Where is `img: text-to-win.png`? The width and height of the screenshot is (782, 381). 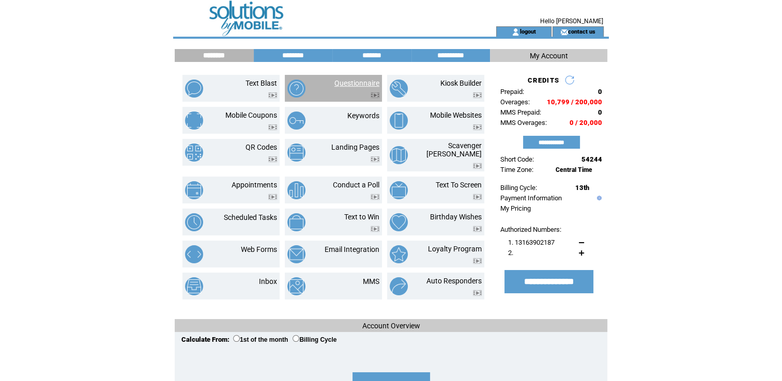 img: text-to-win.png is located at coordinates (296, 222).